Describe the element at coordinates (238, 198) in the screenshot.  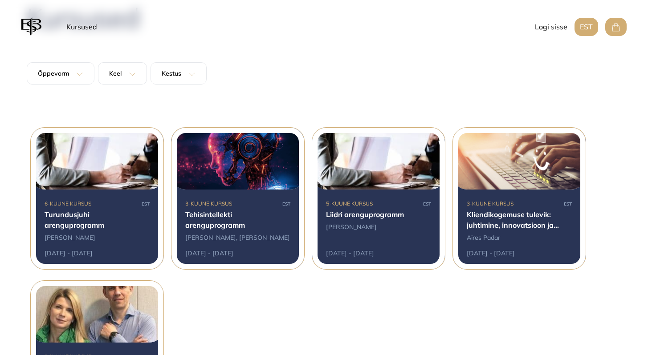
I see `a: Futuristlik tehisintellekti robot – AI ja kõrgtehnoloogia kujutis3-kuune kursusESTTehisintellekti...` at that location.